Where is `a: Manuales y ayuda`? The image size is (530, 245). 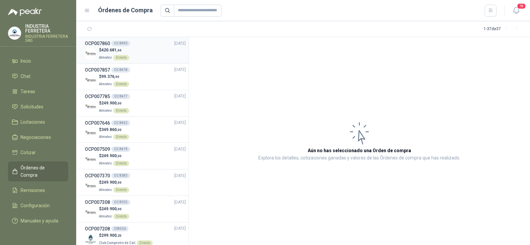 a: Manuales y ayuda is located at coordinates (38, 221).